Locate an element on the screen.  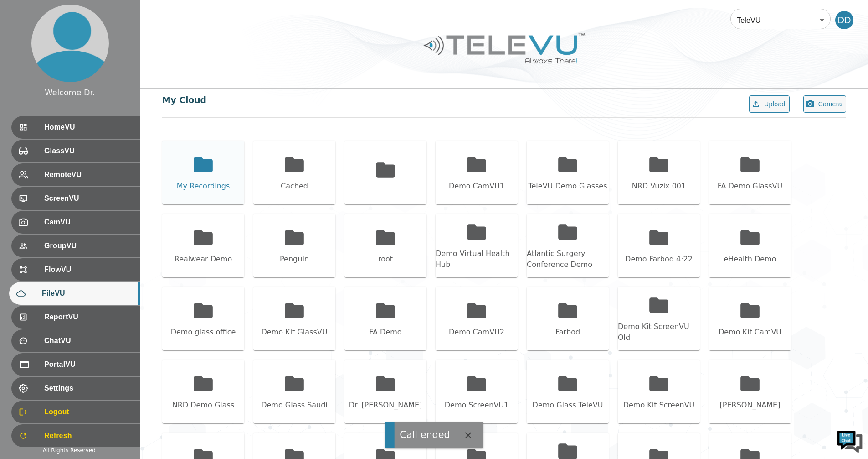
button: Camera is located at coordinates (825, 104).